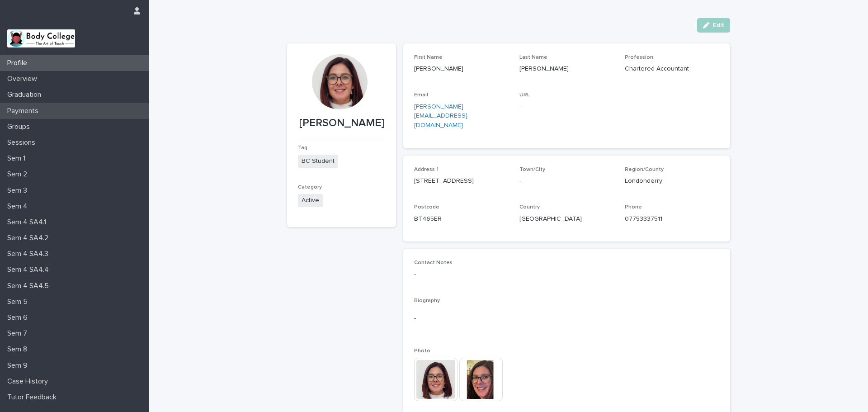 Image resolution: width=868 pixels, height=412 pixels. What do you see at coordinates (434, 262) in the screenshot?
I see `span: Contact Notes` at bounding box center [434, 262].